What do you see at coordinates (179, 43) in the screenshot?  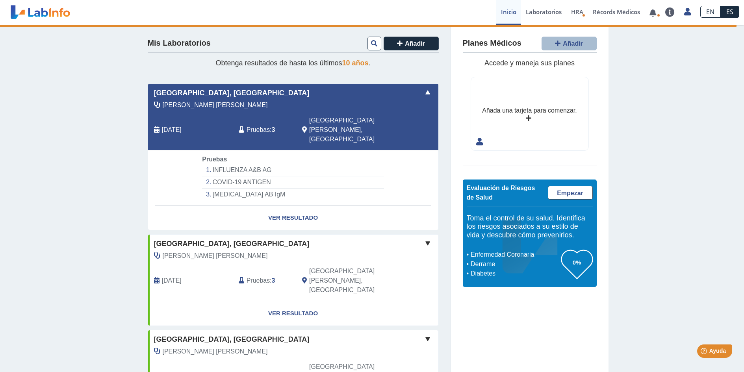 I see `h4: Mis Laboratorios` at bounding box center [179, 43].